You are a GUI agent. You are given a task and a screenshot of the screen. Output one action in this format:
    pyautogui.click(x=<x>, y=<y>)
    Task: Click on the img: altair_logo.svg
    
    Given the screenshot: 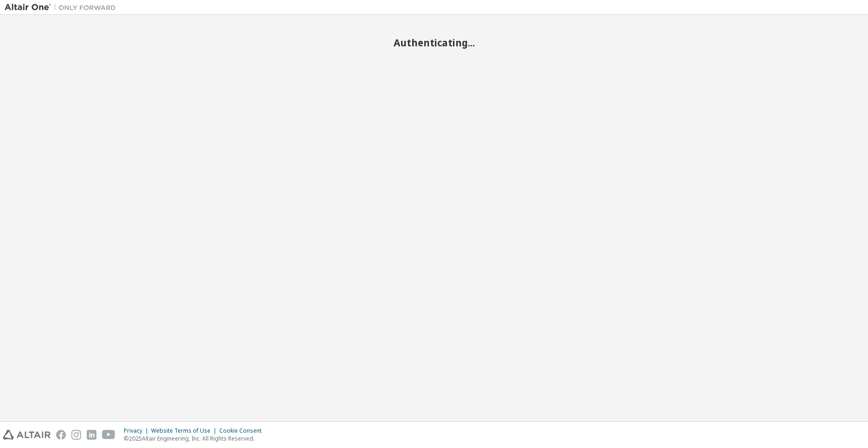 What is the action you would take?
    pyautogui.click(x=27, y=435)
    